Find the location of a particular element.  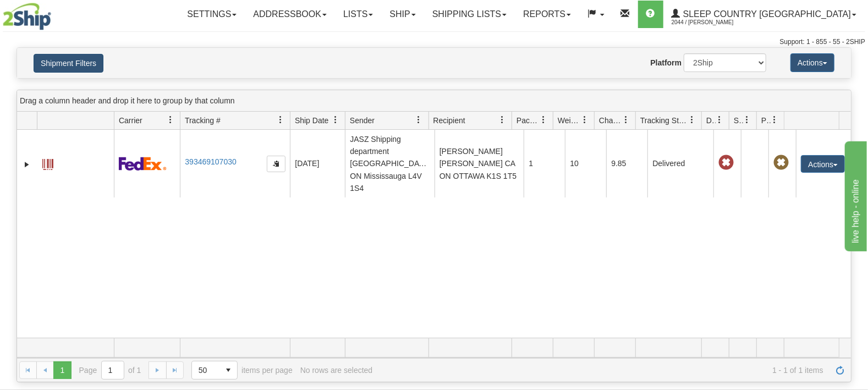

a: Expand is located at coordinates (27, 164).